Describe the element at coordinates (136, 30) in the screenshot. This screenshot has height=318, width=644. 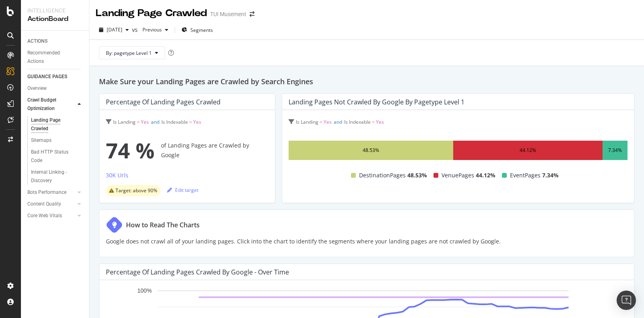
I see `span: vs` at that location.